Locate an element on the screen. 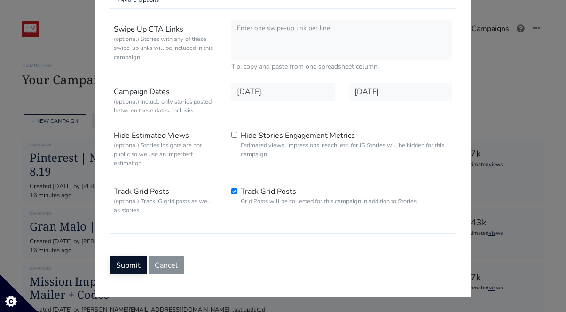 This screenshot has height=312, width=566. small: (optional) Include only stories posted between these dates, inclusive. is located at coordinates (166, 106).